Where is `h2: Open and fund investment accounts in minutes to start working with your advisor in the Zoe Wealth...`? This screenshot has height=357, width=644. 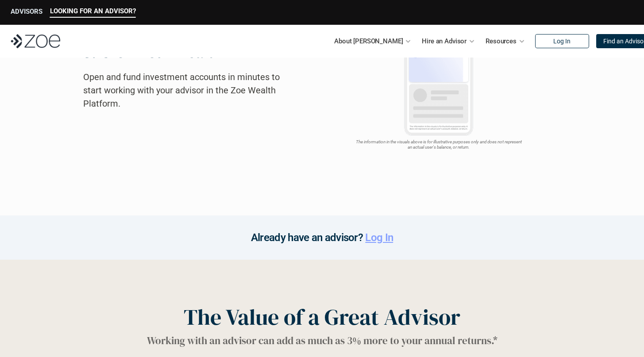
h2: Open and fund investment accounts in minutes to start working with your advisor in the Zoe Wealth... is located at coordinates (189, 90).